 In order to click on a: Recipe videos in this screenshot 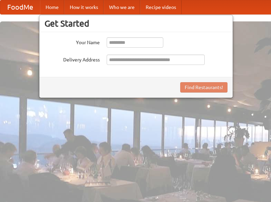, I will do `click(161, 7)`.